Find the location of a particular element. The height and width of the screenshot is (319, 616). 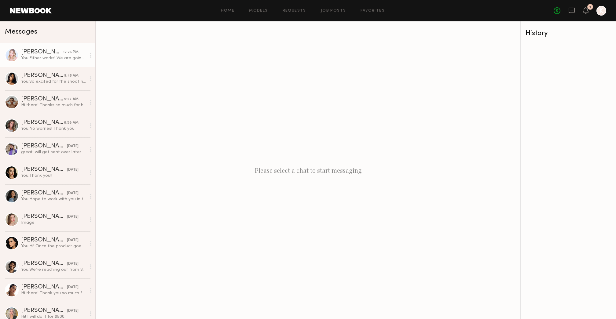

a: K is located at coordinates (601, 11).